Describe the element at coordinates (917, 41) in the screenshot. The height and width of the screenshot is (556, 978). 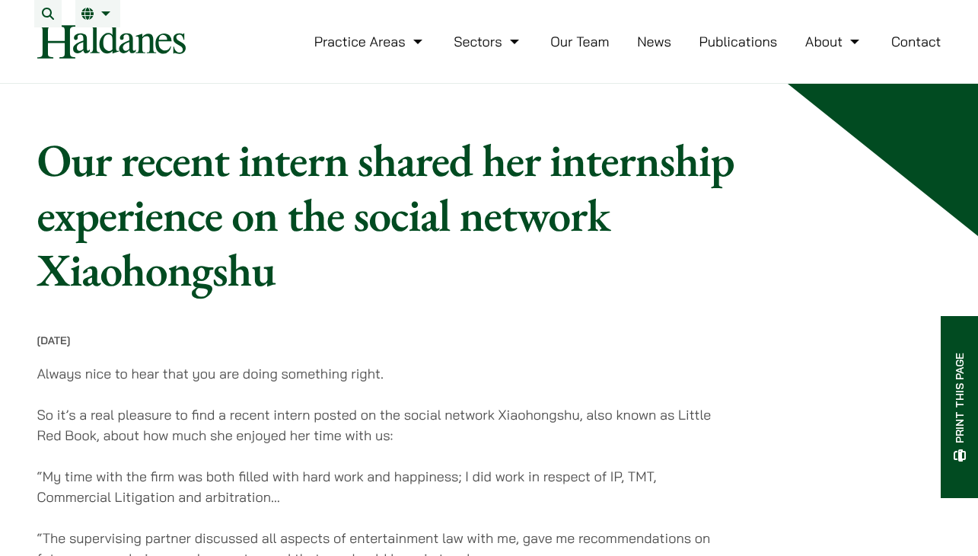
I see `a: Contact` at that location.